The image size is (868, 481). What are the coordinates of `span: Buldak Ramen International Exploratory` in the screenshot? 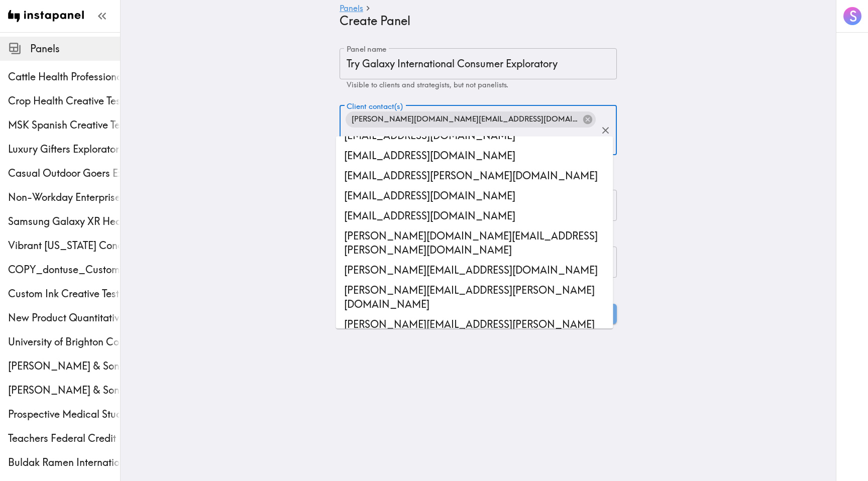 It's located at (63, 462).